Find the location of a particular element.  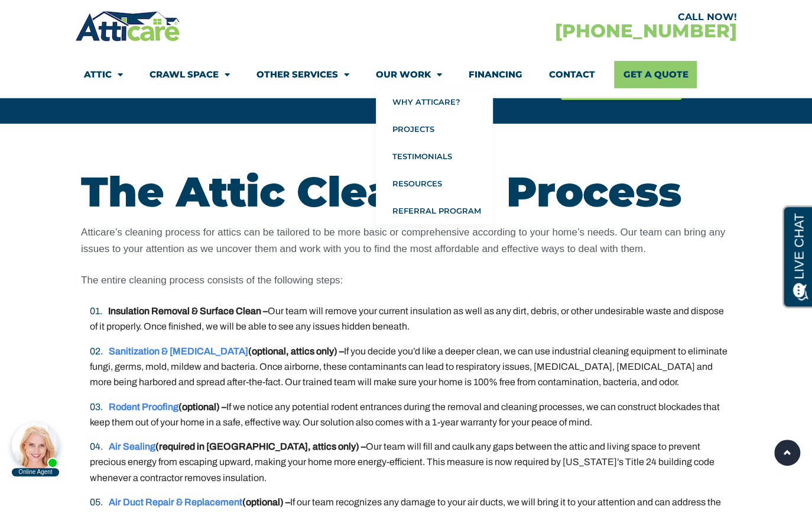

div: Online Agent is located at coordinates (29, 83).